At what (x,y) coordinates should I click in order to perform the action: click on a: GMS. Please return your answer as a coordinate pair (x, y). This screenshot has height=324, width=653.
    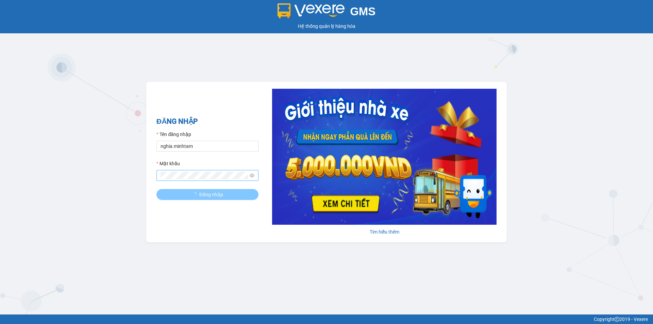
    Looking at the image, I should click on (327, 13).